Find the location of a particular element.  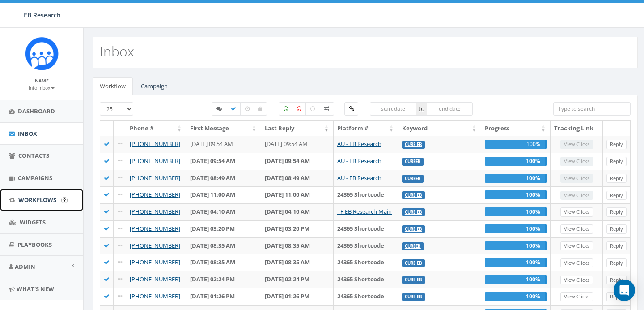

span: EB Research is located at coordinates (42, 15).